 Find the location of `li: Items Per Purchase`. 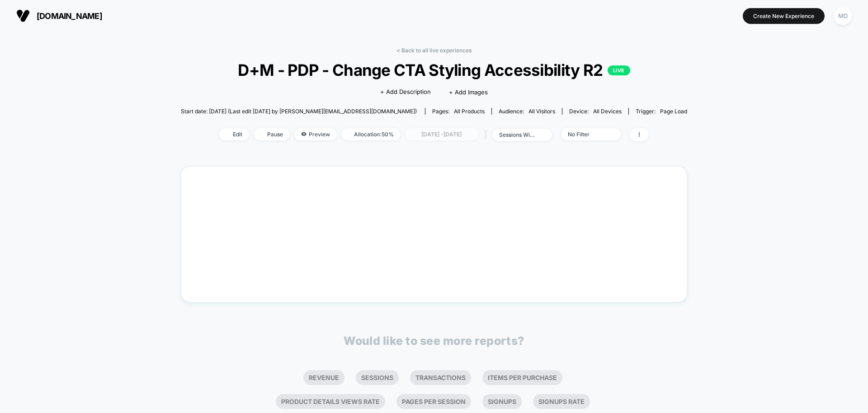

li: Items Per Purchase is located at coordinates (522, 378).